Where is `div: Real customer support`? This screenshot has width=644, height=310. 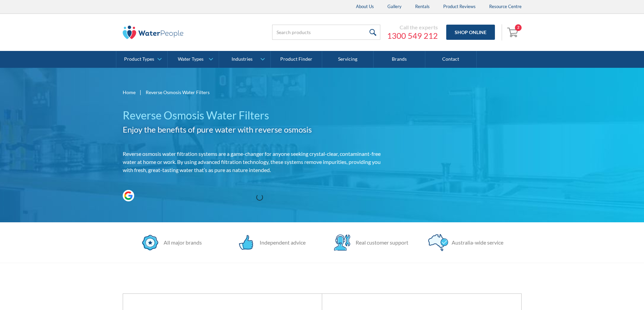
div: Real customer support is located at coordinates (380, 243).